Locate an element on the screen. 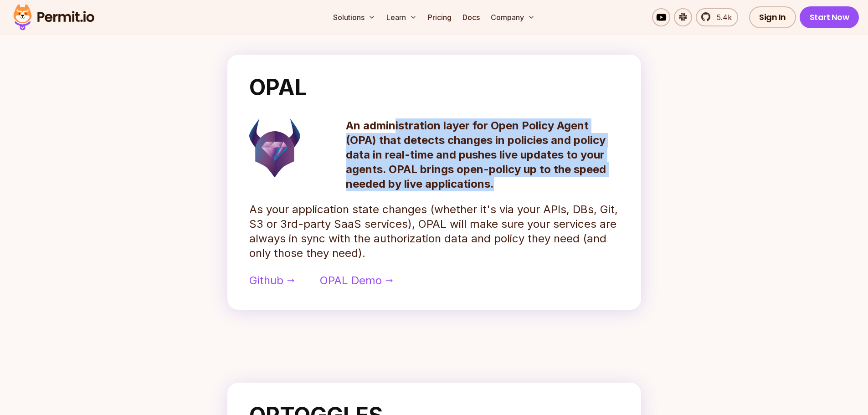 This screenshot has width=868, height=415. img: opal is located at coordinates (275, 147).